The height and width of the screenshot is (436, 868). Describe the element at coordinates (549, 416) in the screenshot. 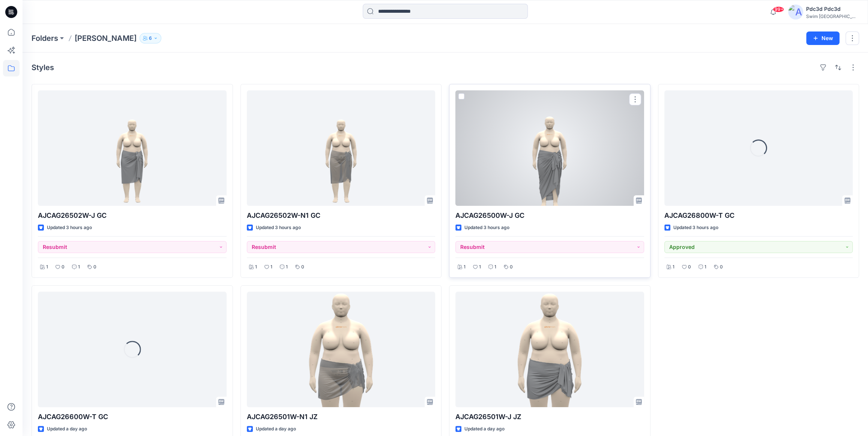

I see `p: AJCAG26501W-J JZ` at that location.